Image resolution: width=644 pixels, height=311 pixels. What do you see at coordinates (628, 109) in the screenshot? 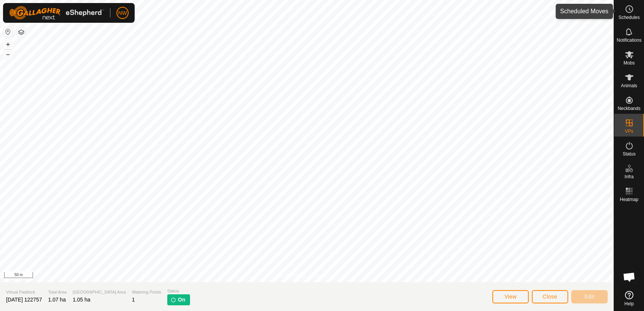
I see `span: Neckbands` at bounding box center [628, 109].